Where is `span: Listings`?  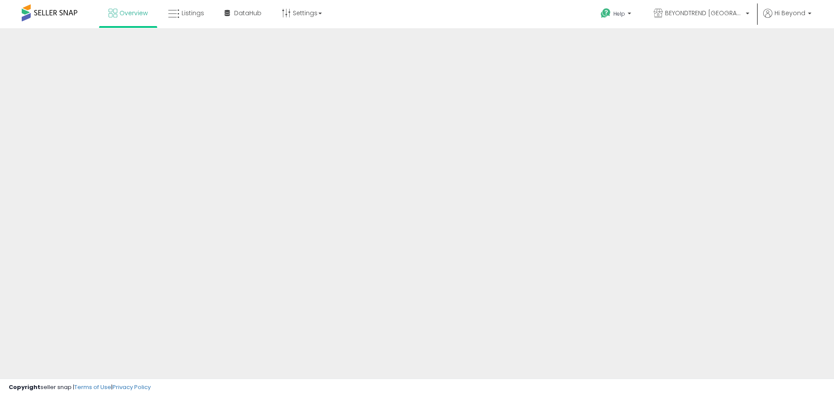 span: Listings is located at coordinates (193, 13).